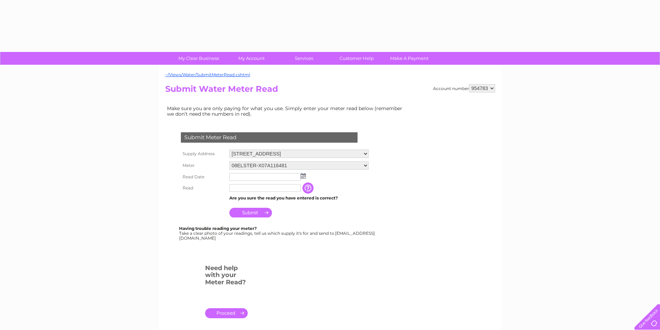  I want to click on a: Services, so click(304, 58).